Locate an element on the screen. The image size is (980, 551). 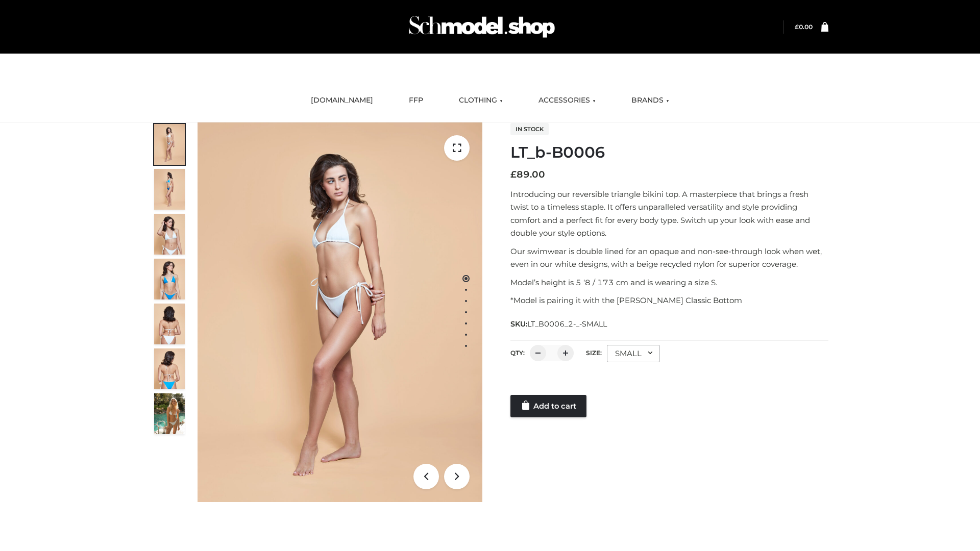
h1: LT_b-B0006 is located at coordinates (669, 152).